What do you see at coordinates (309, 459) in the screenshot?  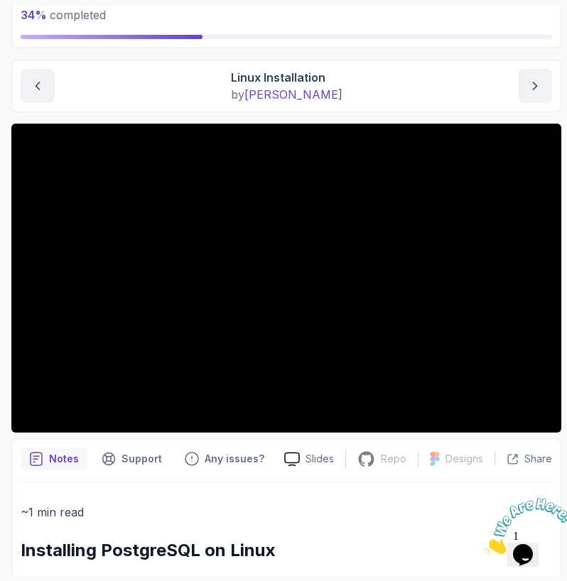 I see `a: Slides` at bounding box center [309, 459].